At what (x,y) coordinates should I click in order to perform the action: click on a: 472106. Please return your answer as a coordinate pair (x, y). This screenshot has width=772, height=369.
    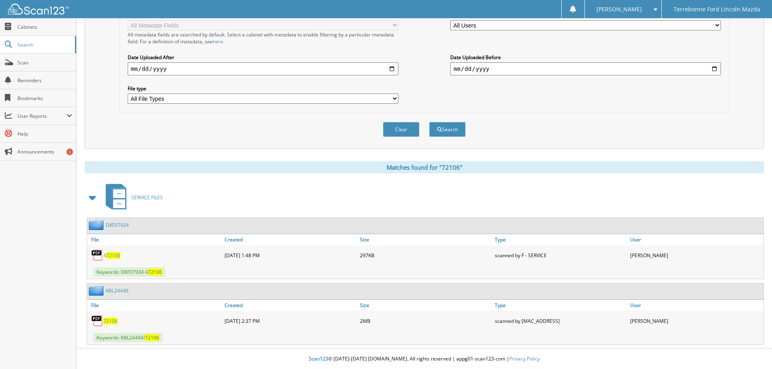
    Looking at the image, I should click on (112, 255).